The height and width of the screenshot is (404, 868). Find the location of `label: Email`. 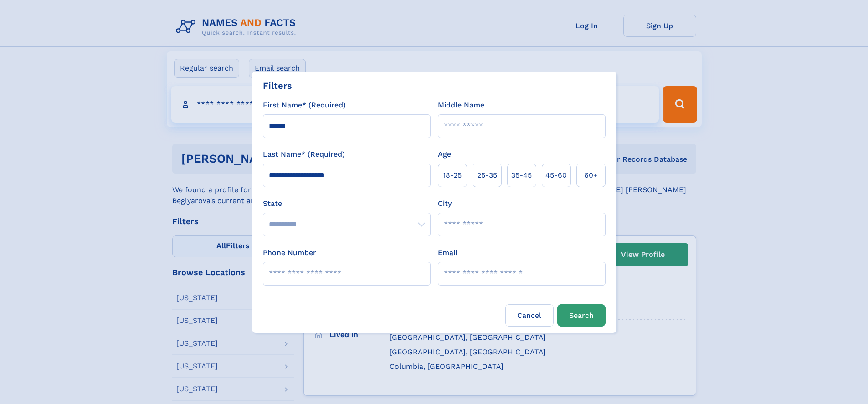

label: Email is located at coordinates (447, 253).